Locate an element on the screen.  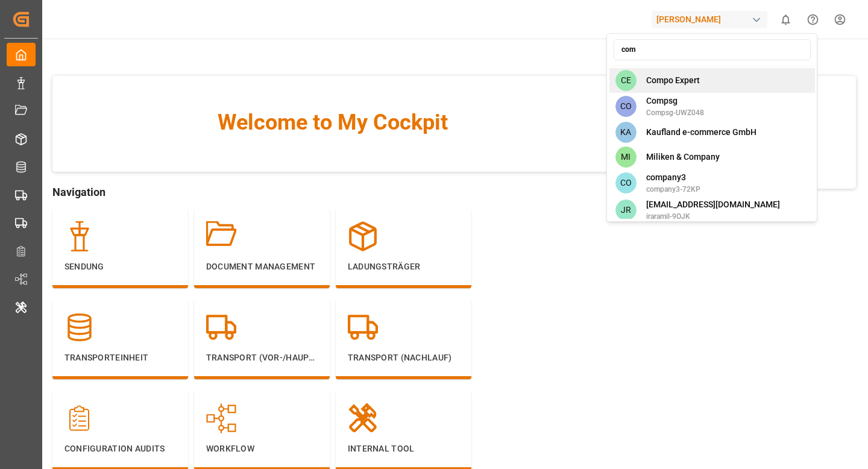
span: jraramil-9OJK is located at coordinates (713, 217).